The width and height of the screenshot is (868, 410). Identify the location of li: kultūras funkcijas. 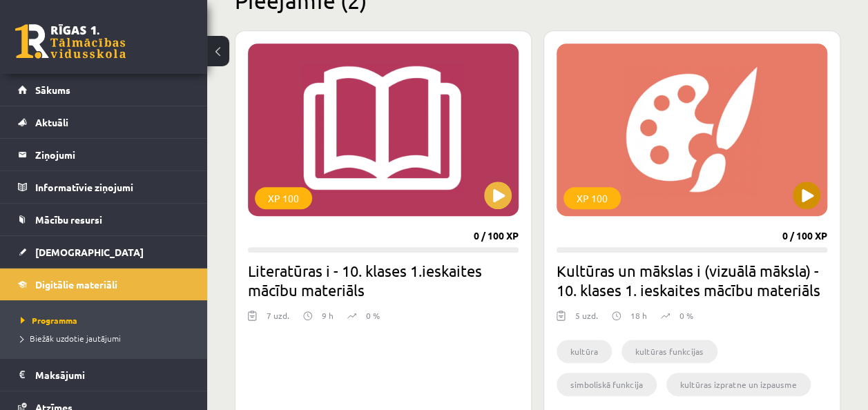
(670, 351).